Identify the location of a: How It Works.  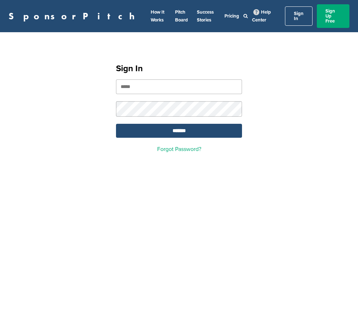
(157, 16).